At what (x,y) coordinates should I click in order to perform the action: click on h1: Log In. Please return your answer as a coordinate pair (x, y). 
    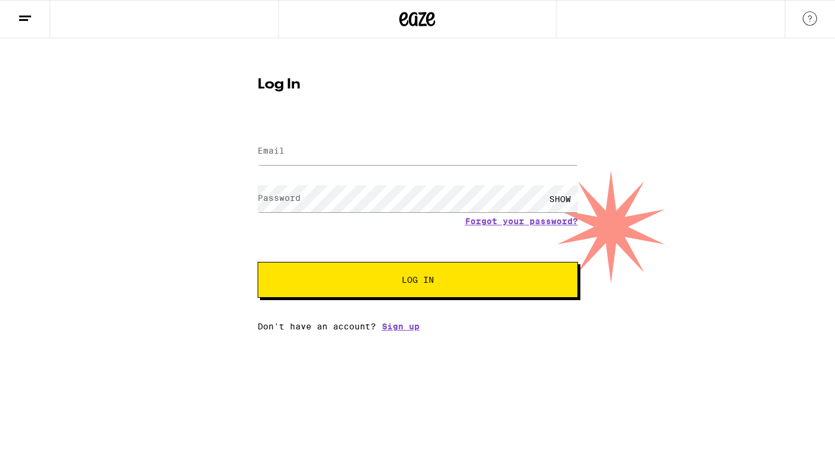
    Looking at the image, I should click on (418, 85).